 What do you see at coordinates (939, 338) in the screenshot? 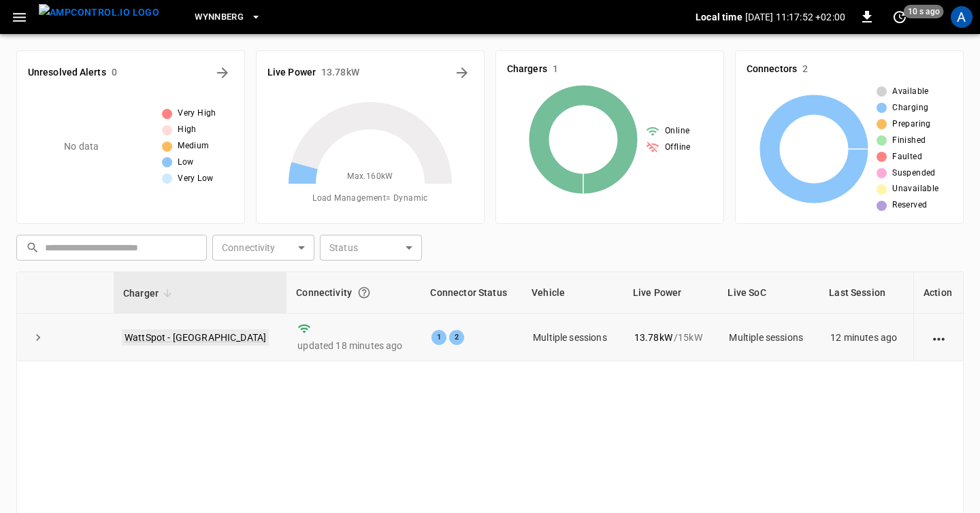
I see `div: action cell options` at bounding box center [939, 338].